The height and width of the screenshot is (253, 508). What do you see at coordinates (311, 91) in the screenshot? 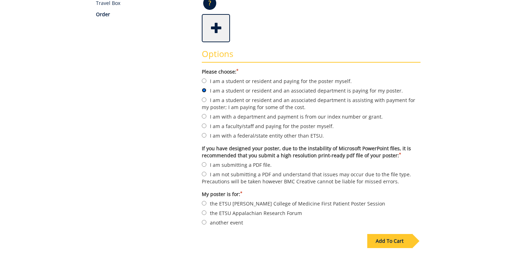
I see `label: I am a student or resident and an associated department is paying for my poster.` at bounding box center [311, 91].